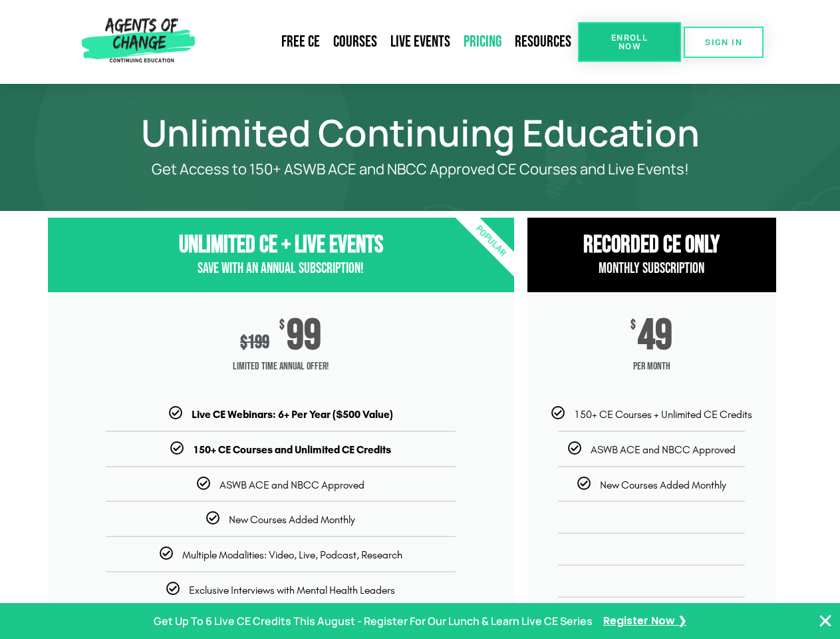 The height and width of the screenshot is (639, 840). Describe the element at coordinates (281, 245) in the screenshot. I see `h3: Unlimited CE + Live Events` at that location.